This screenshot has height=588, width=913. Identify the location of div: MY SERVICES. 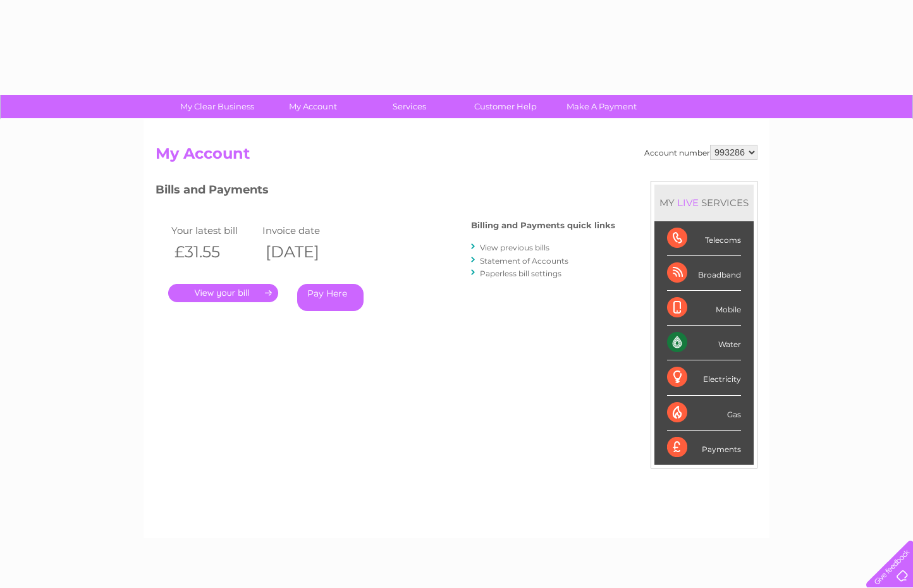
(704, 202).